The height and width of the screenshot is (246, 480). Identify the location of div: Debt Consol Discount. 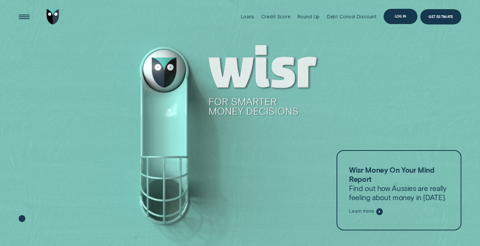
(351, 16).